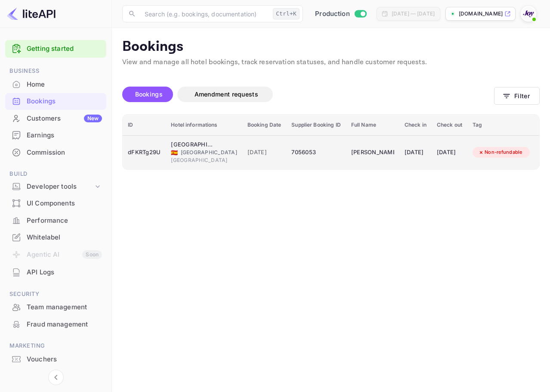 The width and height of the screenshot is (550, 392). Describe the element at coordinates (192, 145) in the screenshot. I see `div: Kimpton Vividora Hotel, an IHG Hotel` at that location.